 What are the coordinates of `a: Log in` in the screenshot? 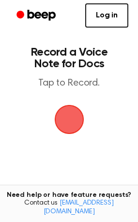 It's located at (106, 15).